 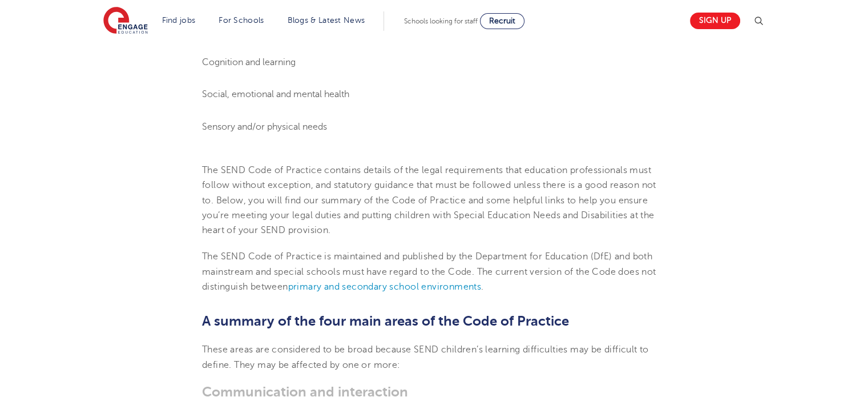 What do you see at coordinates (326, 20) in the screenshot?
I see `a: Blogs & Latest News` at bounding box center [326, 20].